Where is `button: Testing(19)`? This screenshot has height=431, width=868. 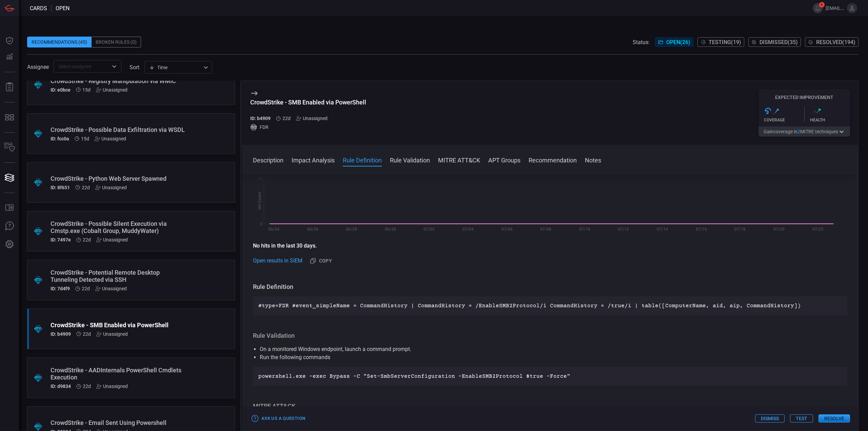 button: Testing(19) is located at coordinates (721, 42).